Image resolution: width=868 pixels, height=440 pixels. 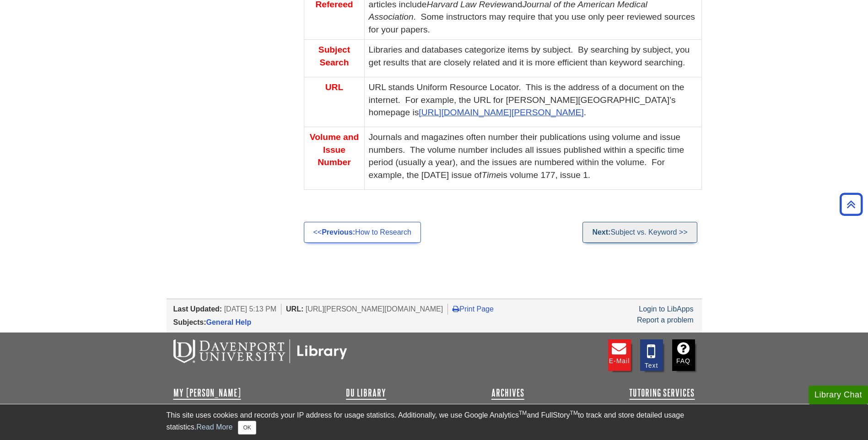 I want to click on a: Report a problem, so click(x=665, y=320).